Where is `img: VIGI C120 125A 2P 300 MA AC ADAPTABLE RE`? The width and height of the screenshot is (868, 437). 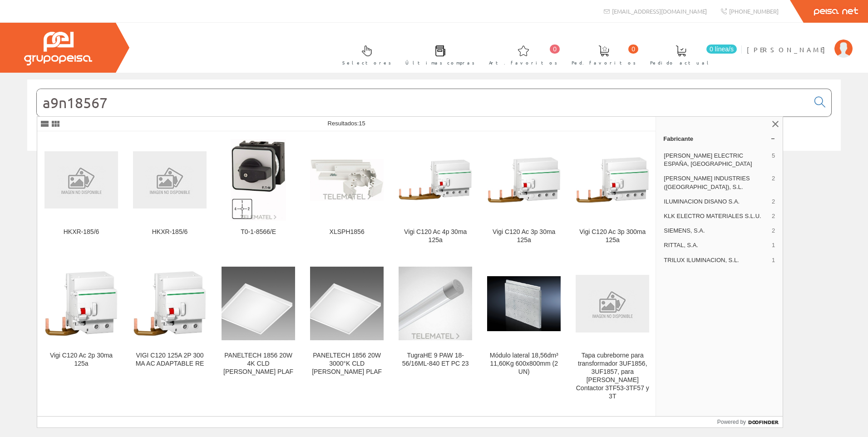 img: VIGI C120 125A 2P 300 MA AC ADAPTABLE RE is located at coordinates (170, 304).